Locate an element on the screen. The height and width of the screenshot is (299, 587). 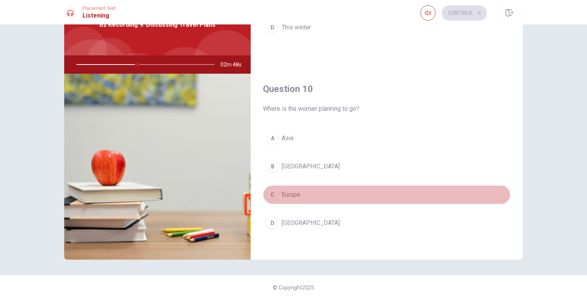
span: This winter is located at coordinates (296, 27).